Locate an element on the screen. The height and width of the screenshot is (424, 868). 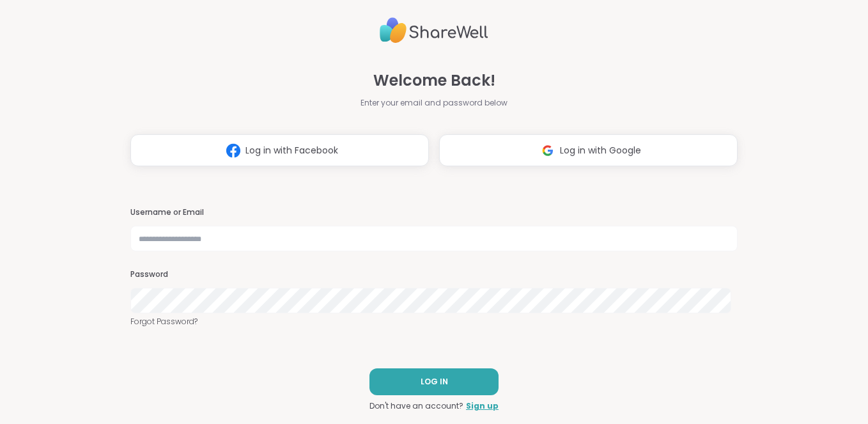
h3: Password is located at coordinates (434, 275).